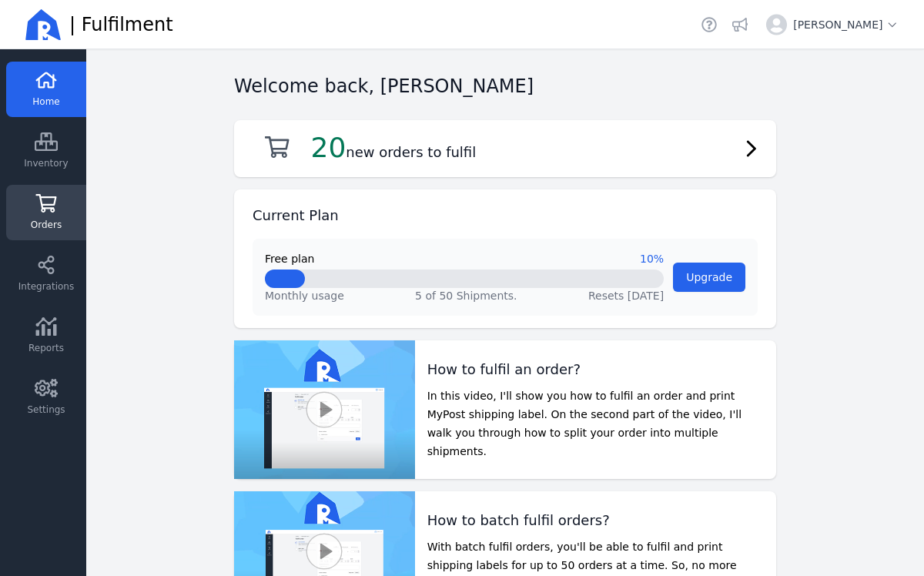 Image resolution: width=924 pixels, height=576 pixels. I want to click on p: In this video, I'll show you how to fulfil an order and print MyPost shipping label. On the secon..., so click(595, 423).